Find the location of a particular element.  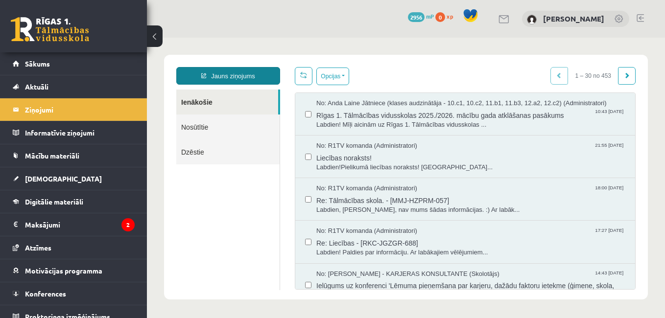

span: Labdien! Paldies par informāciju. Ar labākajiem vēlējumiem... is located at coordinates (324, 215).